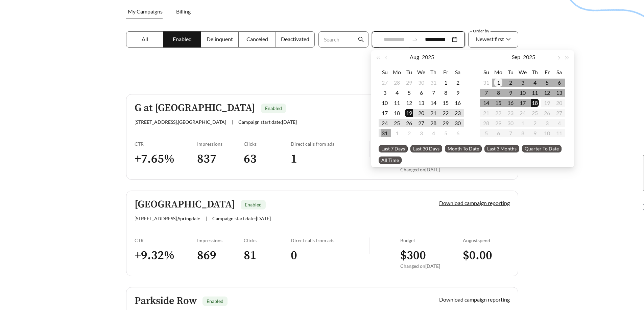 The image size is (644, 310). What do you see at coordinates (498, 93) in the screenshot?
I see `td: 2025-09-08` at bounding box center [498, 93].